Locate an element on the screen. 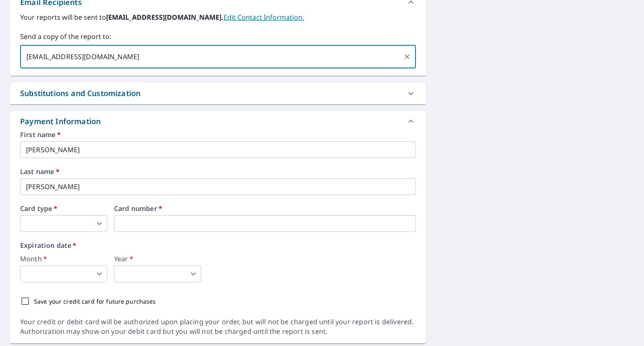  label: Expiration date is located at coordinates (218, 245).